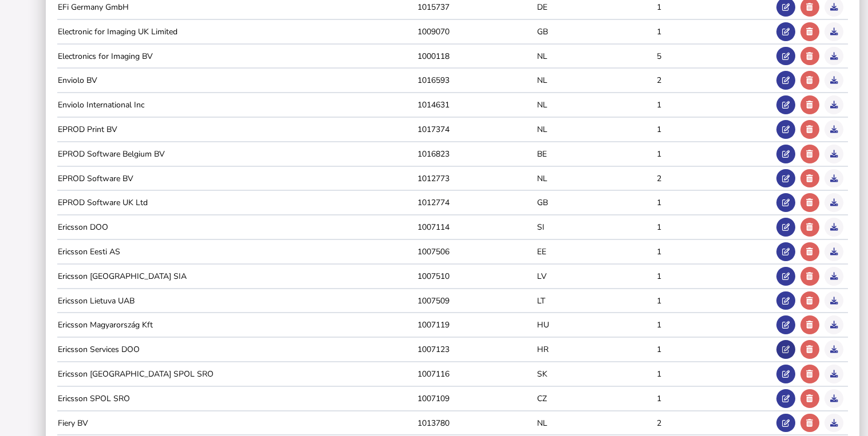  Describe the element at coordinates (476, 202) in the screenshot. I see `td: 1012774` at that location.